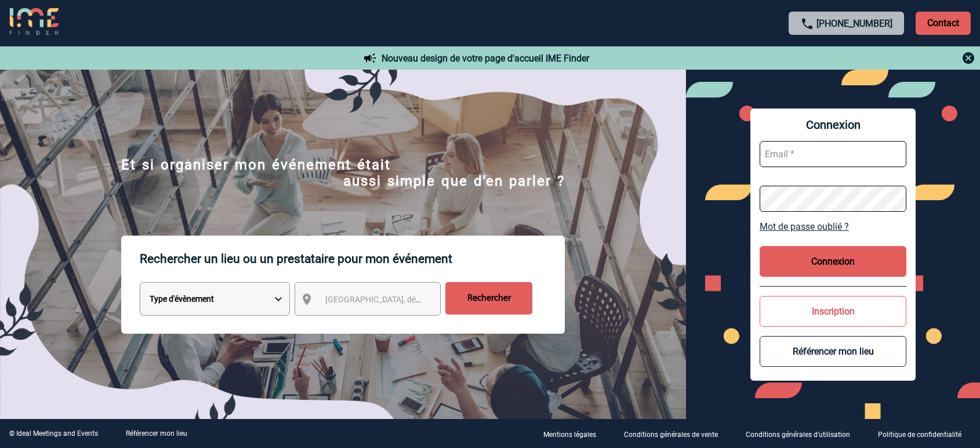 The image size is (980, 448). Describe the element at coordinates (675, 433) in the screenshot. I see `a: Conditions générales de vente` at that location.